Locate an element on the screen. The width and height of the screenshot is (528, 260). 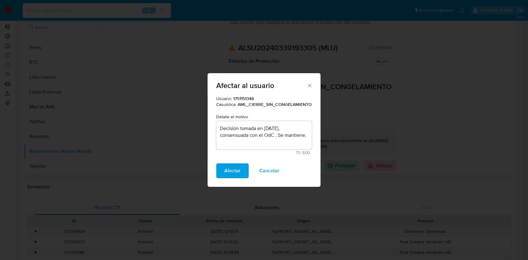
p: Detalle el motivo is located at coordinates (264, 117).